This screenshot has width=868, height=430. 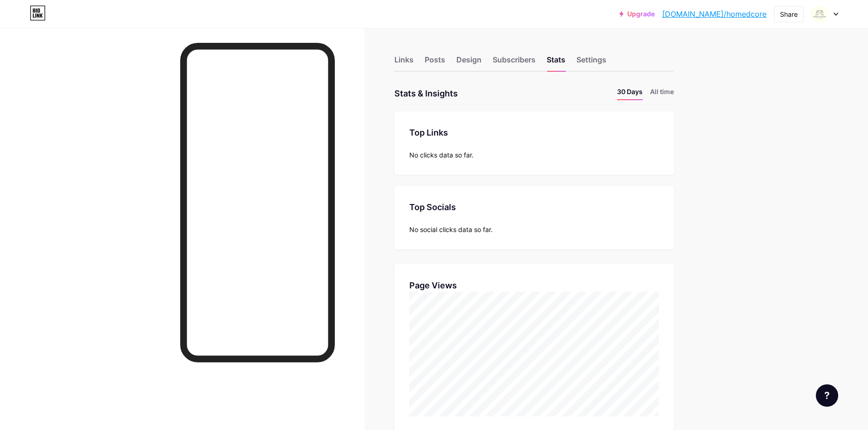 I want to click on div: No social clicks data so far., so click(x=534, y=229).